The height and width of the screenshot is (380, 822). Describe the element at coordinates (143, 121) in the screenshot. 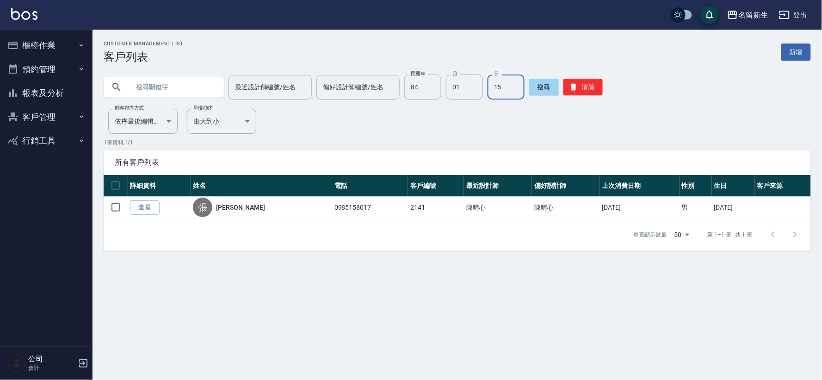

I see `div: 依序最後編輯時間` at that location.